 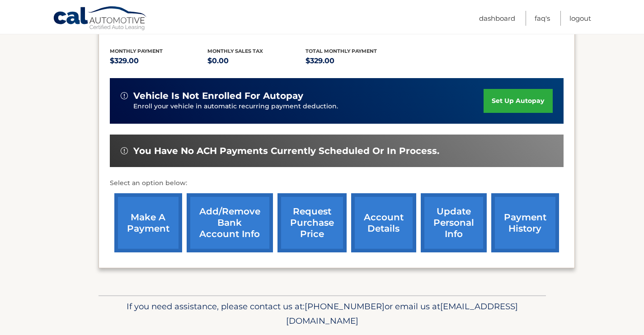 I want to click on a: update personal info, so click(x=454, y=223).